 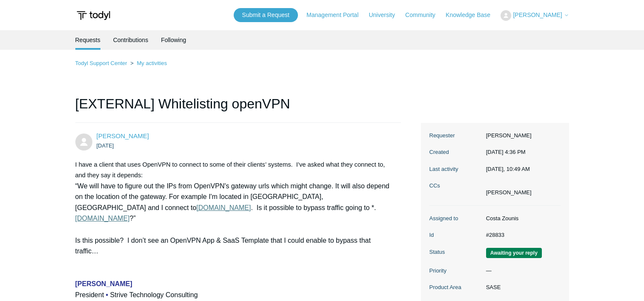 I want to click on dt: Status, so click(x=455, y=253).